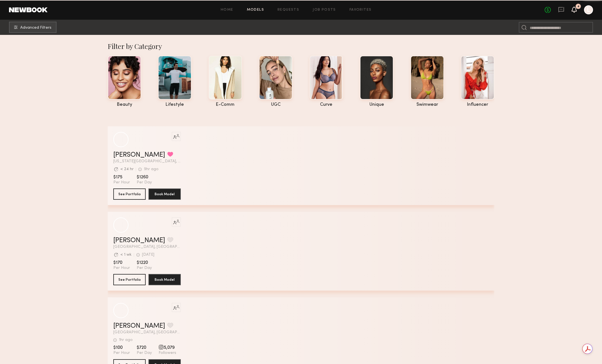  I want to click on div: 4, so click(578, 6).